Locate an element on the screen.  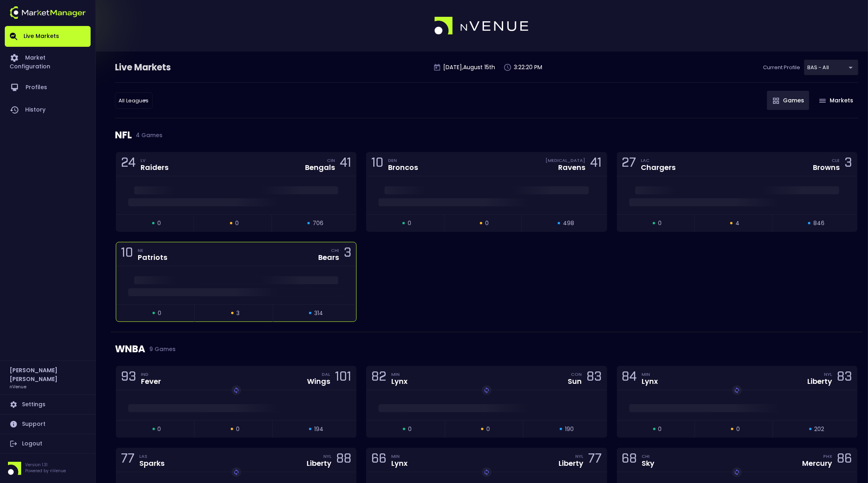
div: Fever is located at coordinates (151, 382).